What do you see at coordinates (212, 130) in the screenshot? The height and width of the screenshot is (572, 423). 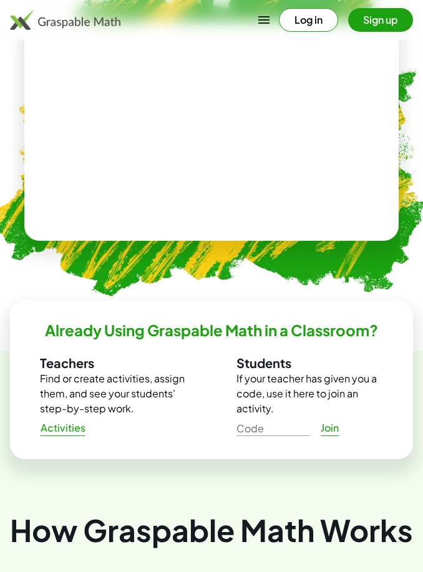 I see `video: What is this? This is dynamic math notation. Dynamic math notation plays a central role in how Gr...` at bounding box center [212, 130].